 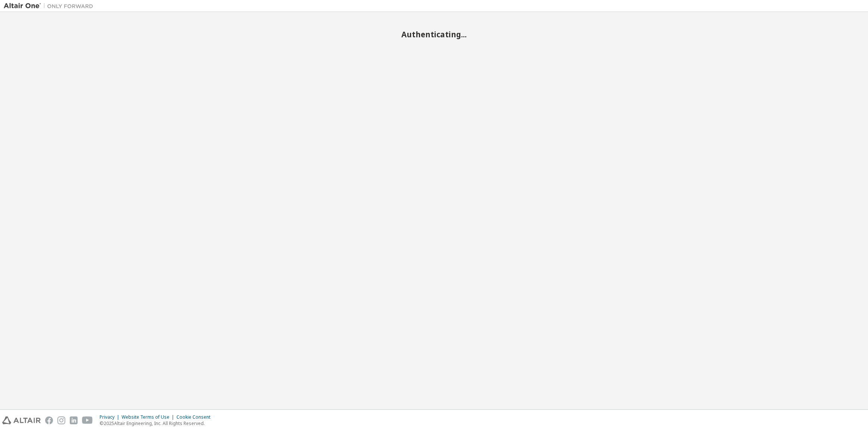 I want to click on h2: Authenticating..., so click(x=434, y=34).